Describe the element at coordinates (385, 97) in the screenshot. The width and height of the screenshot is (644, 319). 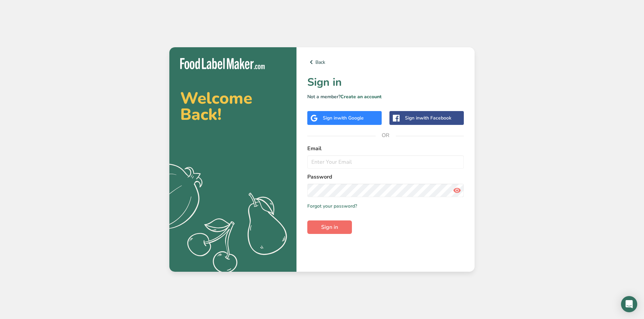
I see `p: Not a member?` at that location.